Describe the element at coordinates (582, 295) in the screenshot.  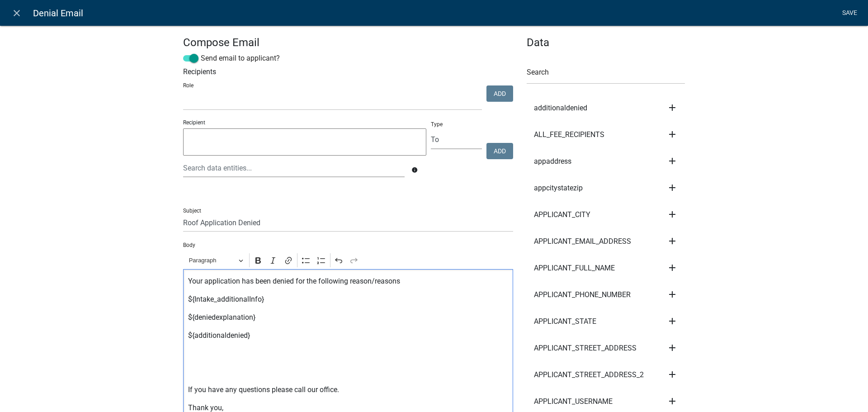
I see `span: APPLICANT_PHONE_NUMBER` at that location.